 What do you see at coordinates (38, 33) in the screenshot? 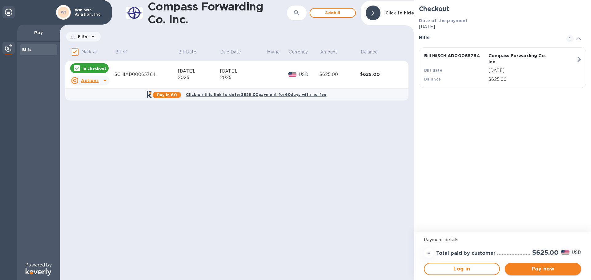
I see `p: Pay` at bounding box center [38, 33].